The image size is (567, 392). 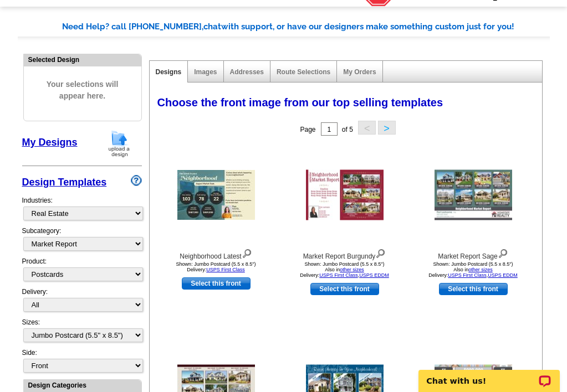 What do you see at coordinates (247, 72) in the screenshot?
I see `a: Addresses` at bounding box center [247, 72].